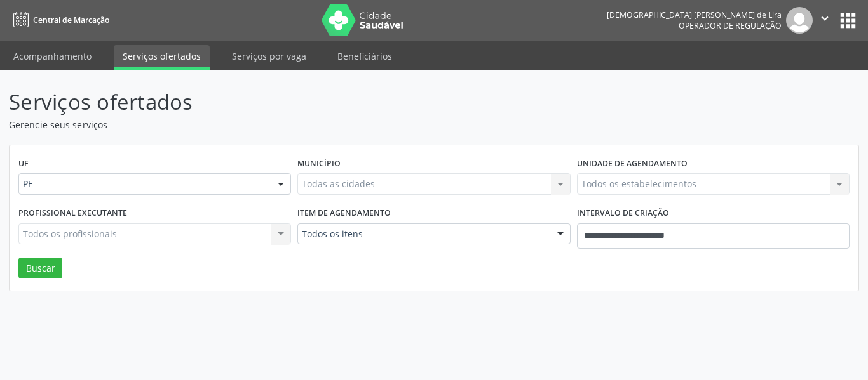  Describe the element at coordinates (623, 214) in the screenshot. I see `label: Intervalo de criação` at that location.